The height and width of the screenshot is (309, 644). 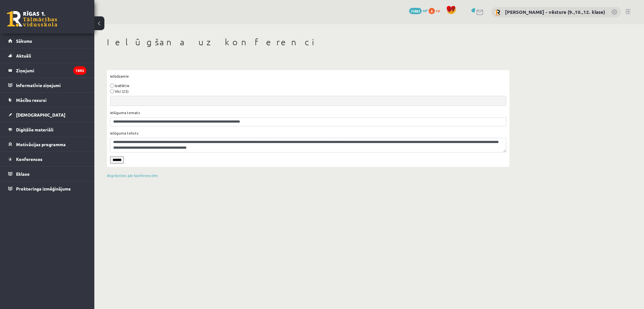 I want to click on a: 31883 mP, so click(x=418, y=10).